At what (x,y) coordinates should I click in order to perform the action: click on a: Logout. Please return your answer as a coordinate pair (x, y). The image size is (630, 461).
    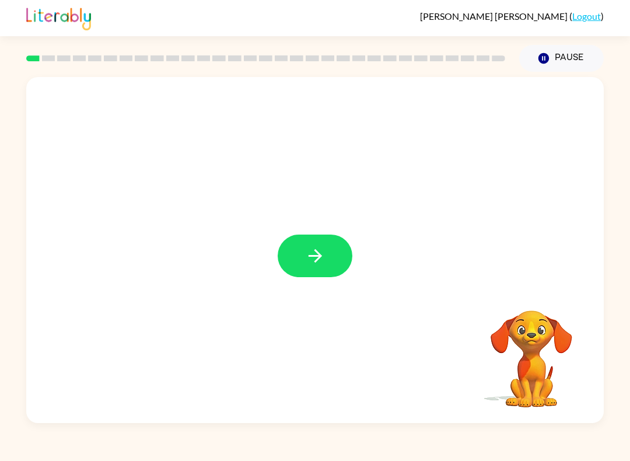
    Looking at the image, I should click on (586, 16).